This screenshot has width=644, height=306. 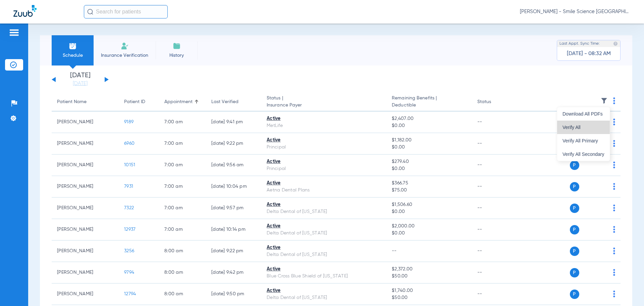 What do you see at coordinates (583, 154) in the screenshot?
I see `span: Verify All Secondary` at bounding box center [583, 154].